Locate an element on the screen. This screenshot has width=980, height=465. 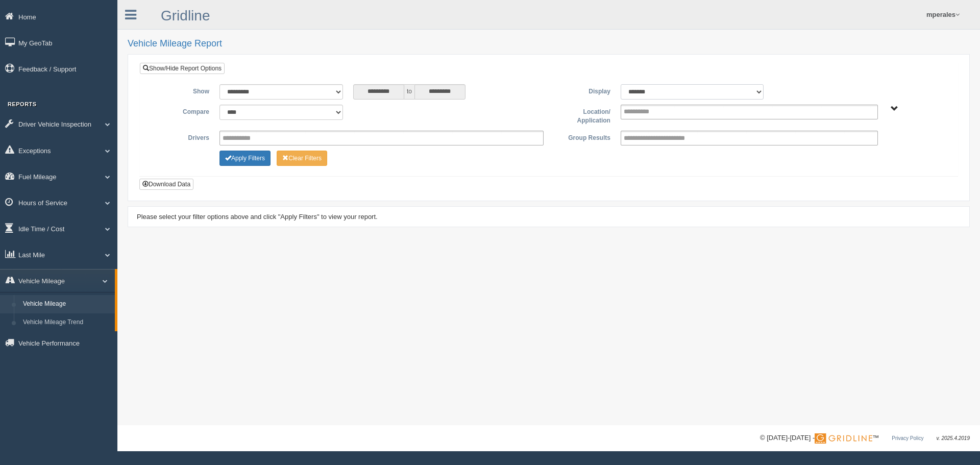
label: Location/ Application is located at coordinates (582, 115).